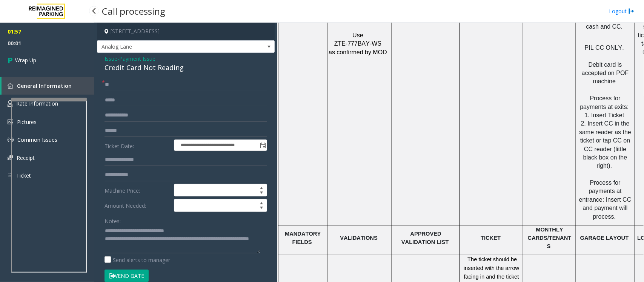 This screenshot has height=282, width=644. What do you see at coordinates (138, 145) in the screenshot?
I see `label: Ticket Date:` at bounding box center [138, 145].